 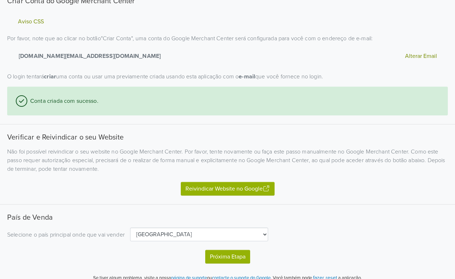 I want to click on h5: Verificar e Reivindicar o seu Website, so click(x=227, y=137).